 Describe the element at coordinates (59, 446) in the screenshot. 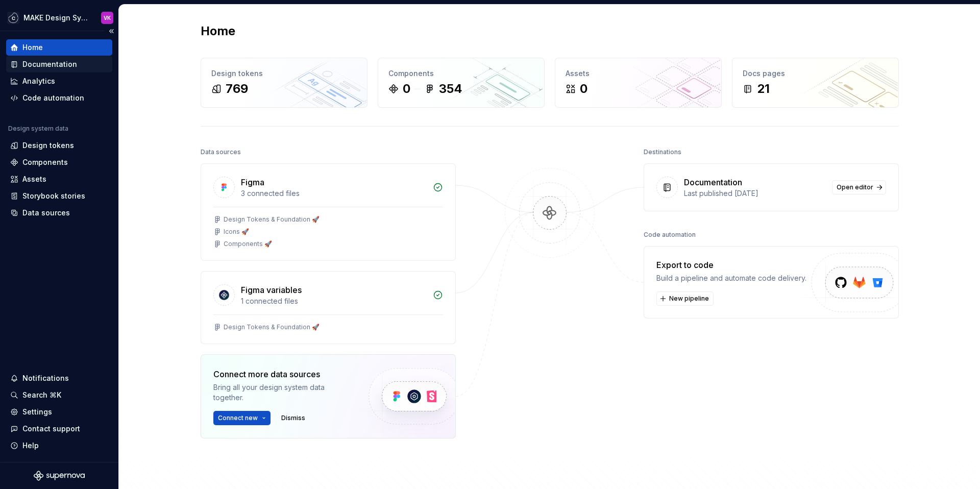

I see `button: Help` at that location.